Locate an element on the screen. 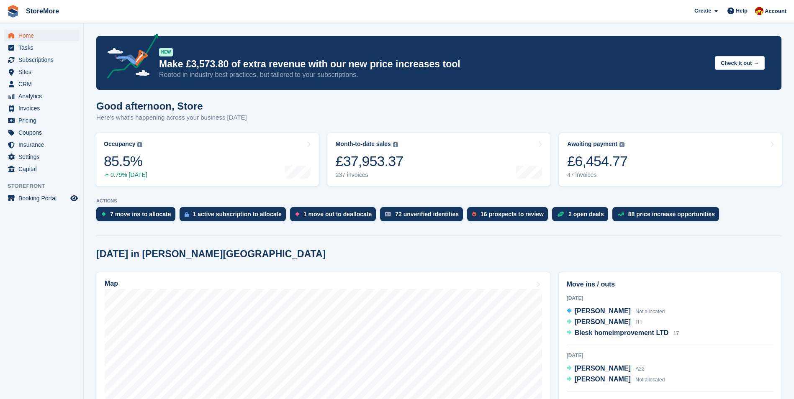 The width and height of the screenshot is (794, 399). div: 47 invoices is located at coordinates (597, 175).